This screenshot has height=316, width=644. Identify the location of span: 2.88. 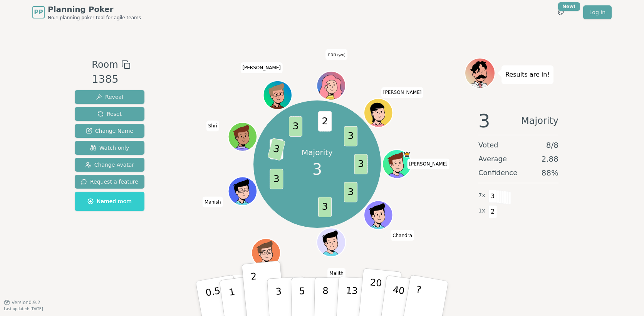
(550, 159).